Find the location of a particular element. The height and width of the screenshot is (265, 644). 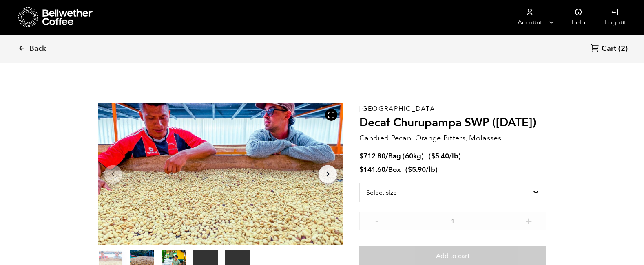

bdi: 5.90 is located at coordinates (417, 169).